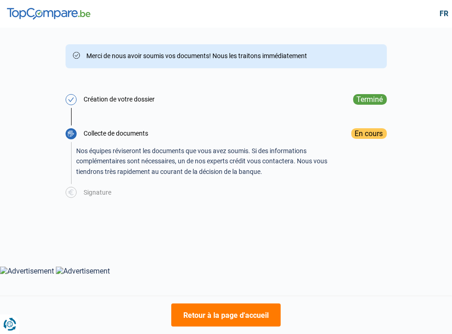 The width and height of the screenshot is (452, 334). I want to click on div: Création de votre dossier, so click(120, 99).